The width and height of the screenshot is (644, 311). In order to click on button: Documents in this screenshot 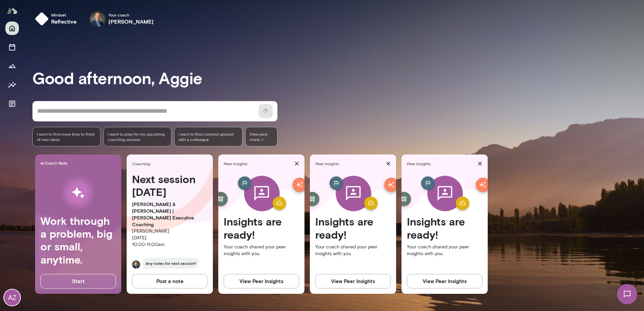, I will do `click(12, 104)`.